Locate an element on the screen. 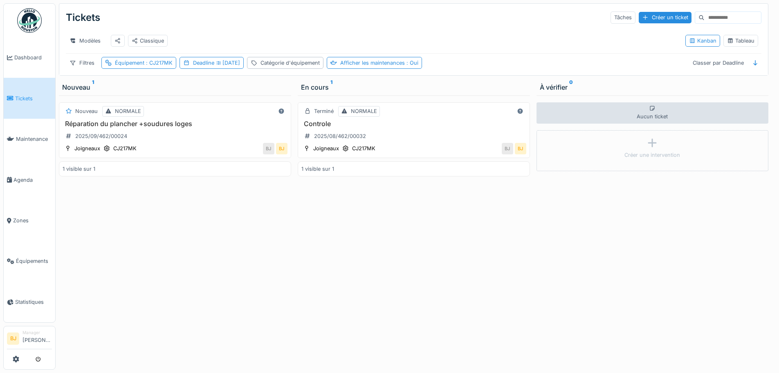 The image size is (779, 373). div: Classique is located at coordinates (148, 40).